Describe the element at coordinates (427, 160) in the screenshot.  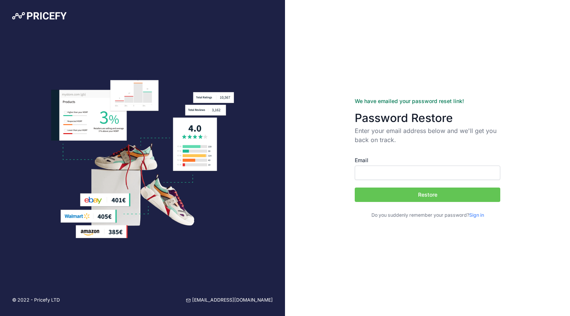
I see `label: Email` at that location.